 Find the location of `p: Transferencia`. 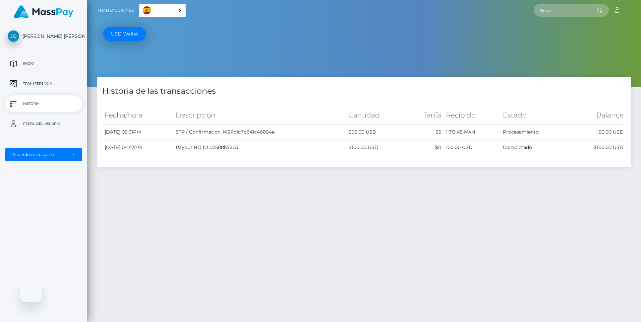

p: Transferencia is located at coordinates (44, 84).